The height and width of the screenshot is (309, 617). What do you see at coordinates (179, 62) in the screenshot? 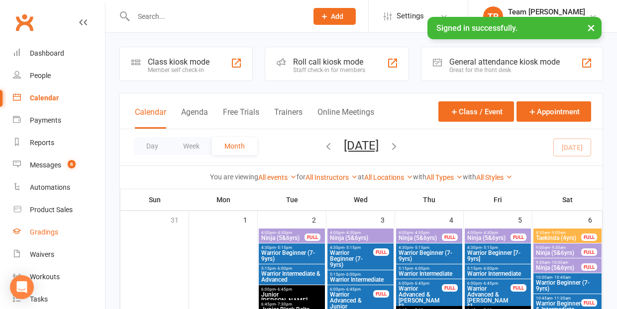
I see `div: Class kiosk mode` at bounding box center [179, 62].